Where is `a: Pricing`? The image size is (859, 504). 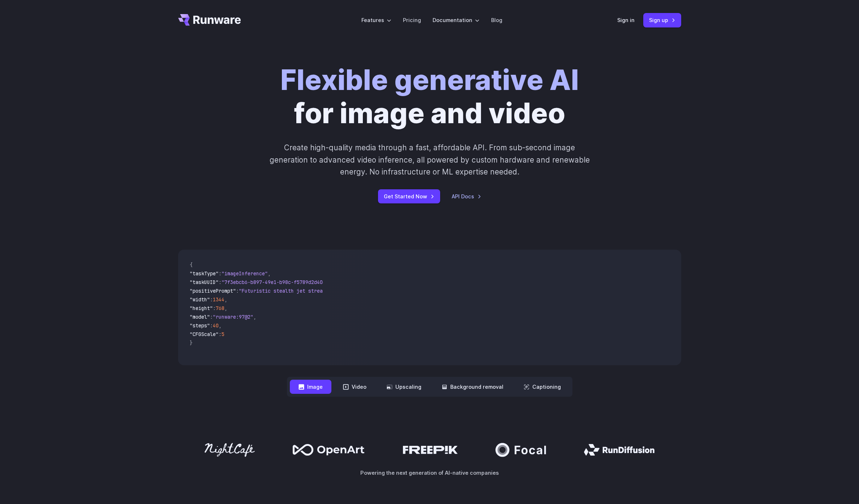 a: Pricing is located at coordinates (412, 20).